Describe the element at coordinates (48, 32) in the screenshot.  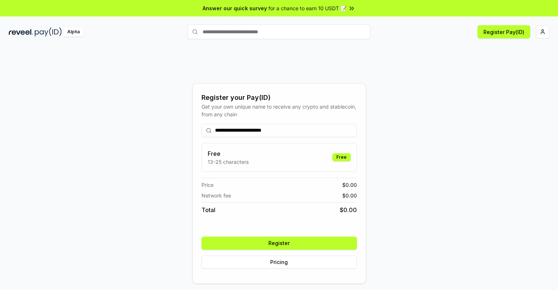
I see `img: pay_id` at that location.